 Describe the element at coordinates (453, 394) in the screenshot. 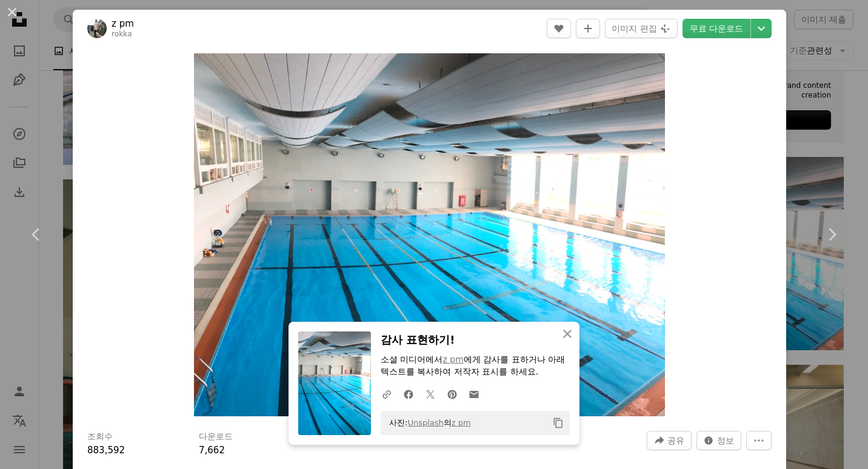

I see `a: Pinterest에 공유` at that location.